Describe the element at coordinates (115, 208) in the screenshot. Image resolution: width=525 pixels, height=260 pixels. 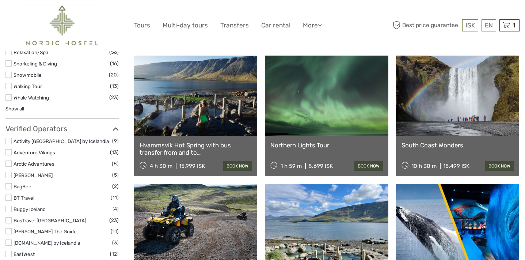
I see `span: (4)` at that location.